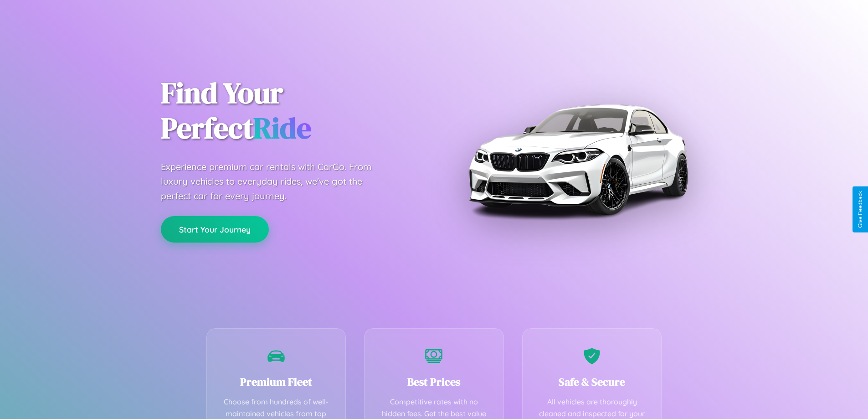  What do you see at coordinates (215, 229) in the screenshot?
I see `button: Start Your Journey` at bounding box center [215, 229].